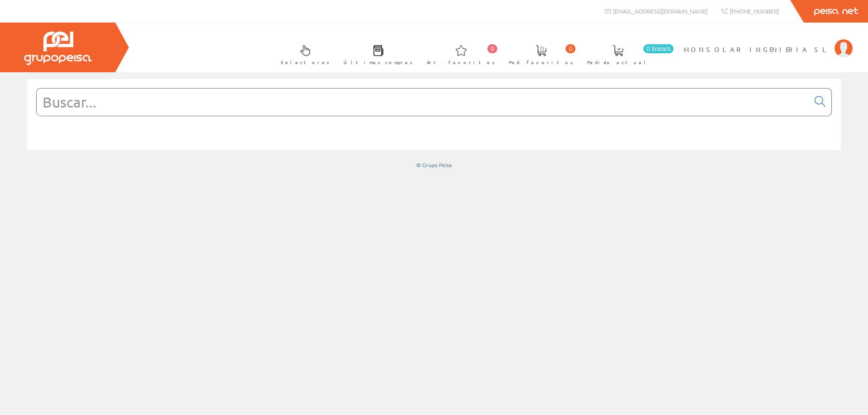  What do you see at coordinates (460, 62) in the screenshot?
I see `span: Art. favoritos` at bounding box center [460, 62].